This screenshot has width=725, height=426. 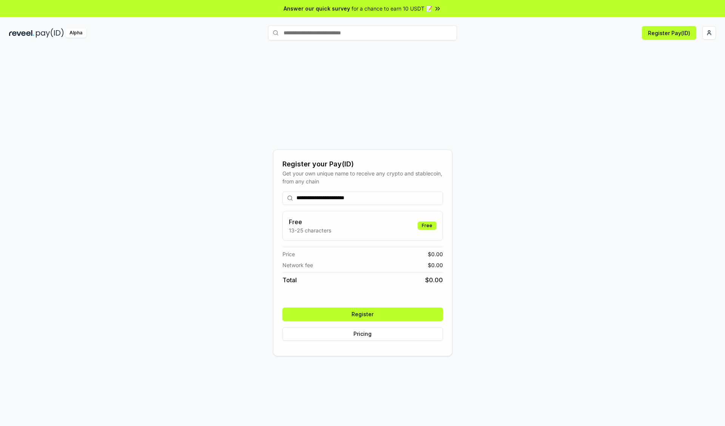 What do you see at coordinates (427, 226) in the screenshot?
I see `div: Free` at bounding box center [427, 226].